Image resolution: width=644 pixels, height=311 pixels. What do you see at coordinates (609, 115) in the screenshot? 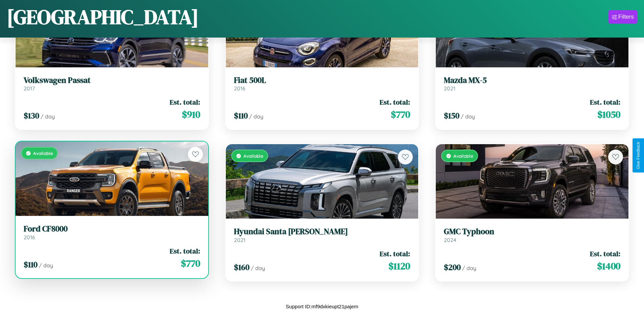
I see `span: $ 1050` at bounding box center [609, 115].